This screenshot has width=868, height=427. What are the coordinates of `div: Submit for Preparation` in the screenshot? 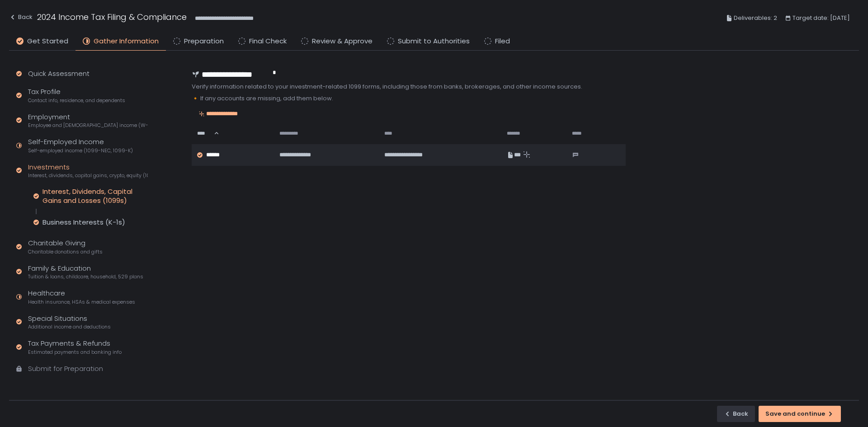 It's located at (66, 369).